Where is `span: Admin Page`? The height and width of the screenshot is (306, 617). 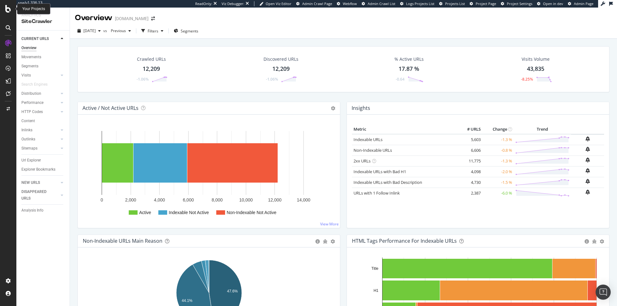
span: Admin Page is located at coordinates (584, 3).